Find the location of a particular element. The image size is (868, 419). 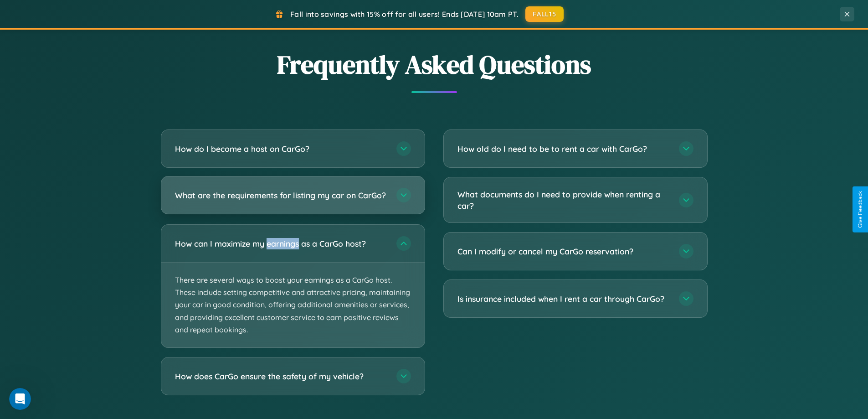

h3: Can I modify or cancel my CarGo reservation? is located at coordinates (564, 251).